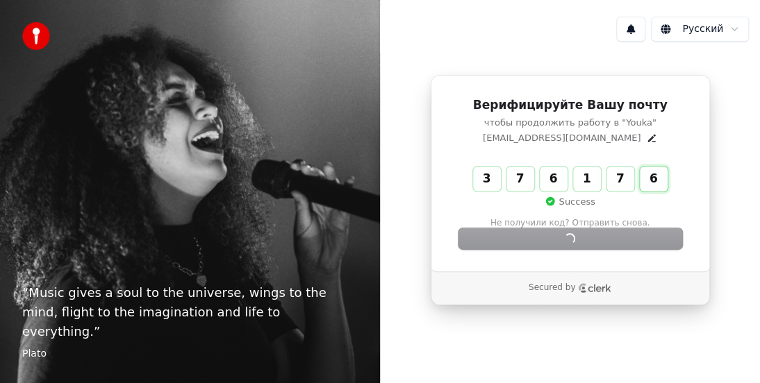 This screenshot has width=760, height=383. Describe the element at coordinates (594, 288) in the screenshot. I see `a: Clerk logo` at that location.